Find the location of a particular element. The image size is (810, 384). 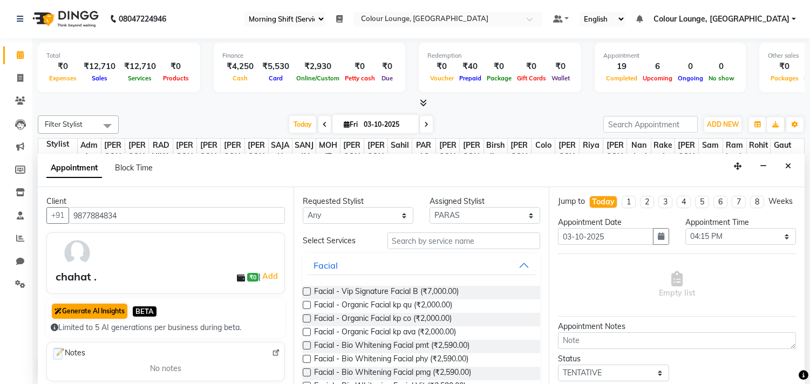

span: Facial - Vip Signature Facial B (₹7,000.00) is located at coordinates (386, 292).